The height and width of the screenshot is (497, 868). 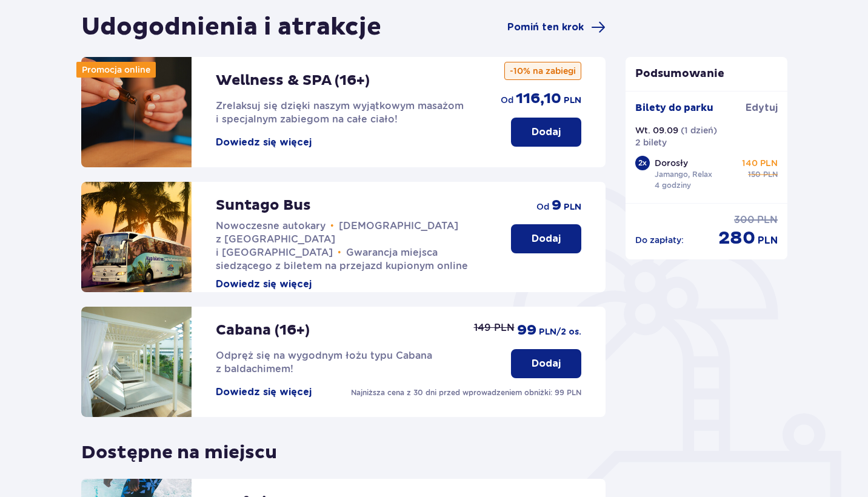 I want to click on p: 116,10, so click(x=538, y=99).